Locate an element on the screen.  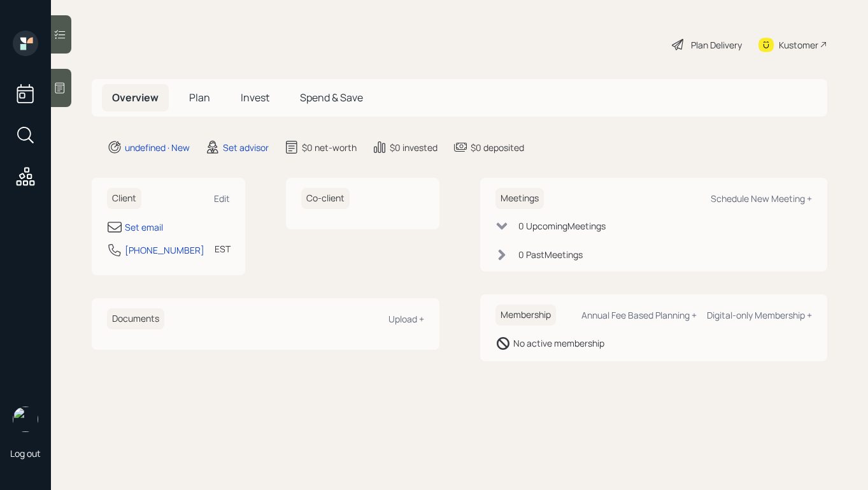
div: 0 Upcoming Meeting s is located at coordinates (562, 226).